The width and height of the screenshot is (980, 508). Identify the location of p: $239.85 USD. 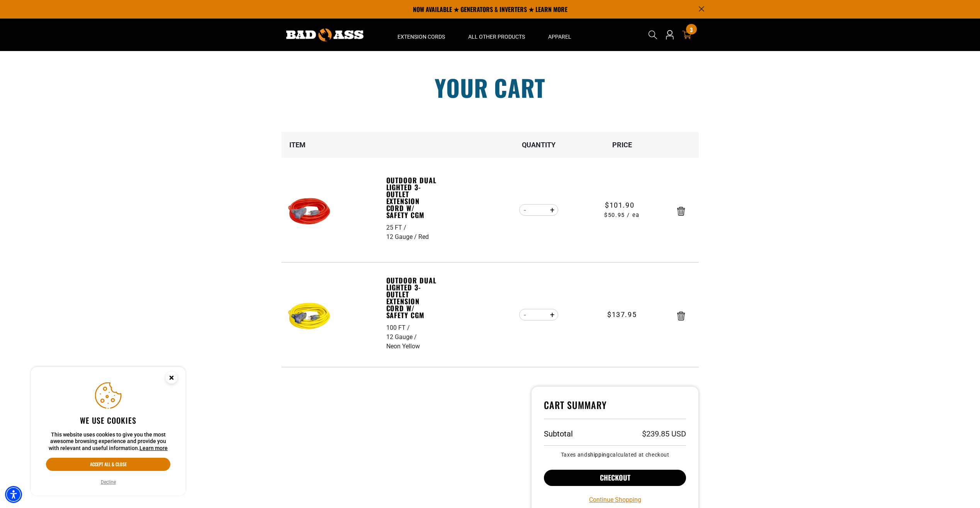
(664, 433).